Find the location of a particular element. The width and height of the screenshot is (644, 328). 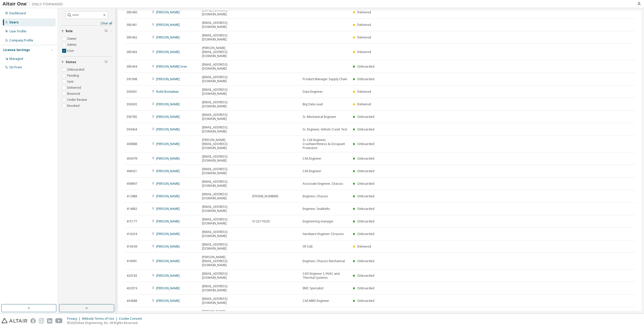

div: License Settings is located at coordinates (17, 50).